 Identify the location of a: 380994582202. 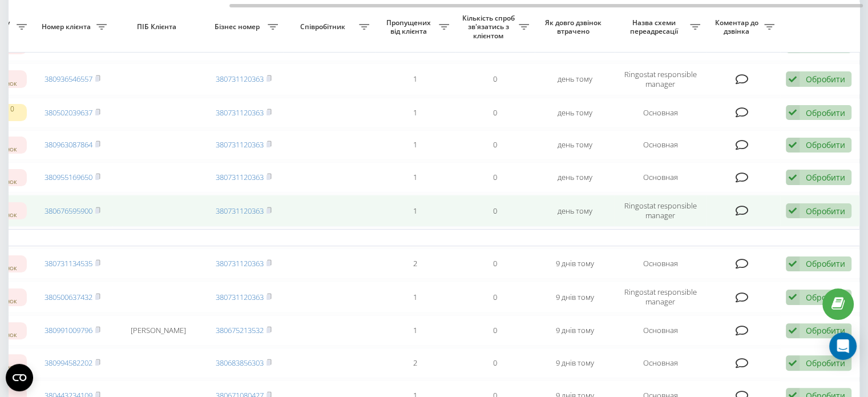
(68, 362).